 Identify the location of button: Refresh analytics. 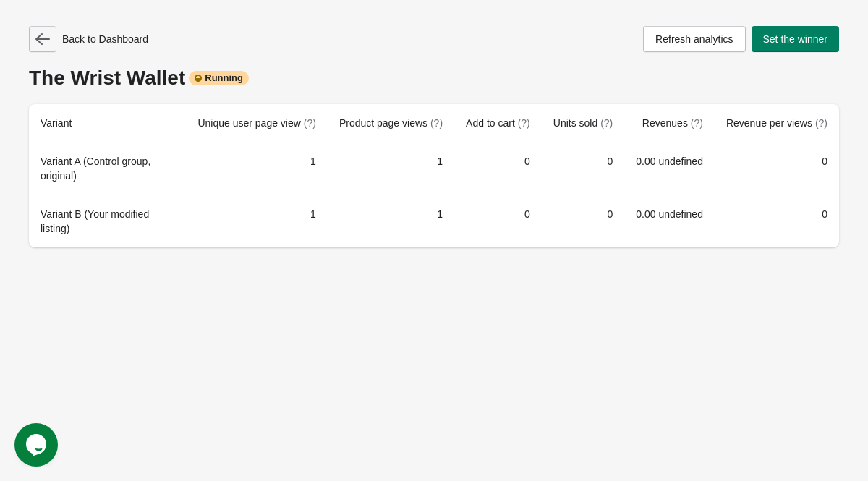
(693, 39).